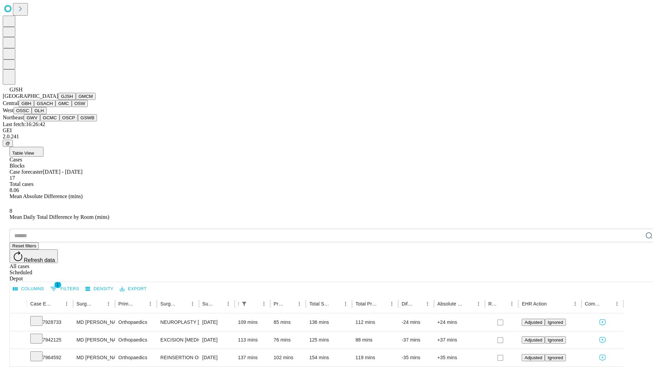 The height and width of the screenshot is (367, 653). Describe the element at coordinates (534, 304) in the screenshot. I see `div: EHR Action` at that location.